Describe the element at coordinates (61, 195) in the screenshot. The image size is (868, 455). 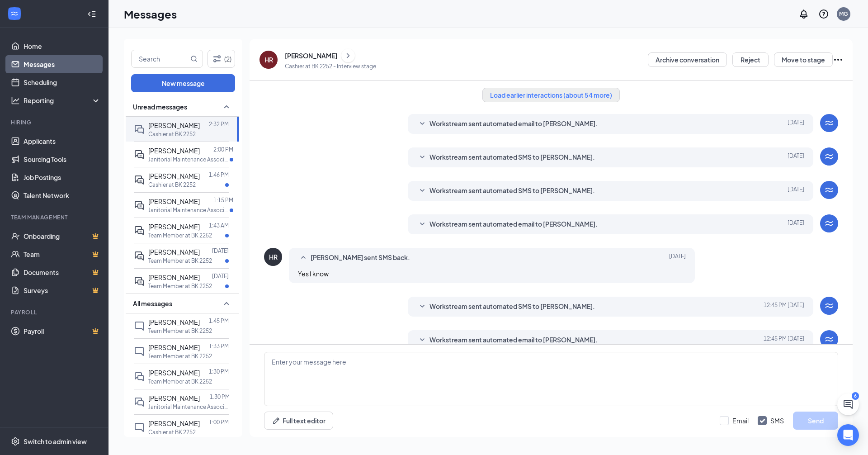
I see `a: Talent Network` at that location.